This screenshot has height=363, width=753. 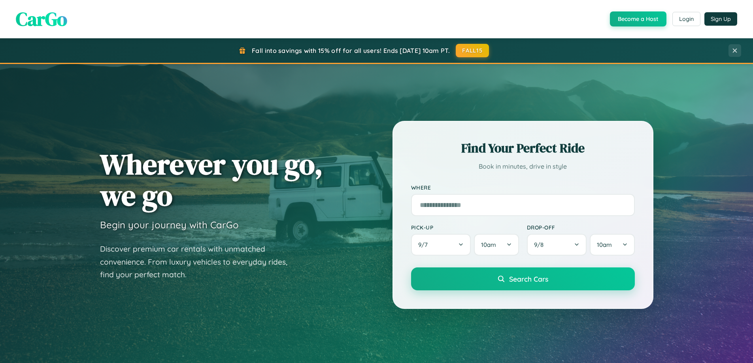 What do you see at coordinates (169, 225) in the screenshot?
I see `h3: Begin your journey with CarGo` at bounding box center [169, 225].